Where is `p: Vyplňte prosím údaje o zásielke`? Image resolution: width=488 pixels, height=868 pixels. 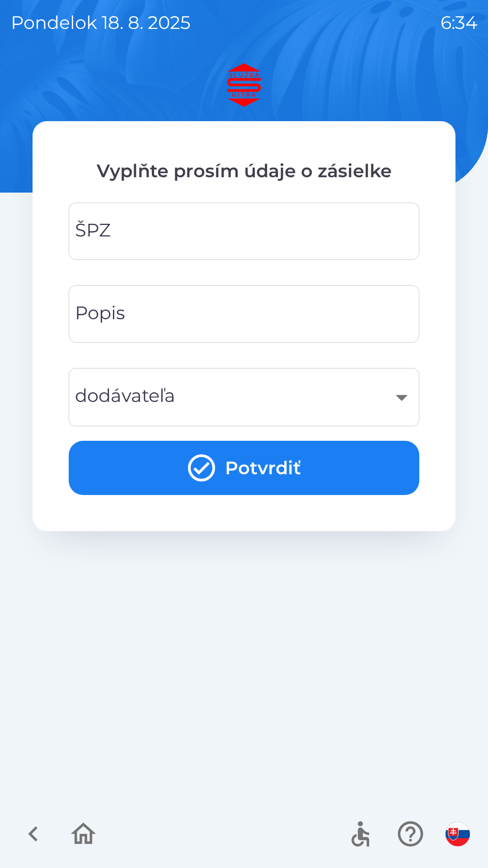 p: Vyplňte prosím údaje o zásielke is located at coordinates (244, 171).